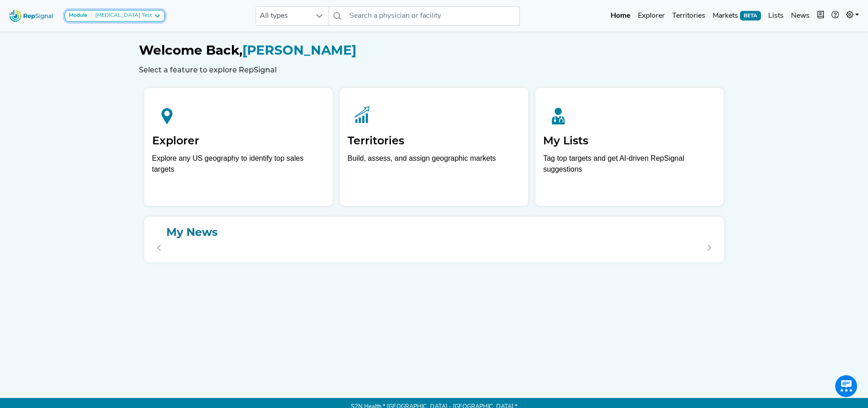  What do you see at coordinates (283, 16) in the screenshot?
I see `span: All types` at bounding box center [283, 16].